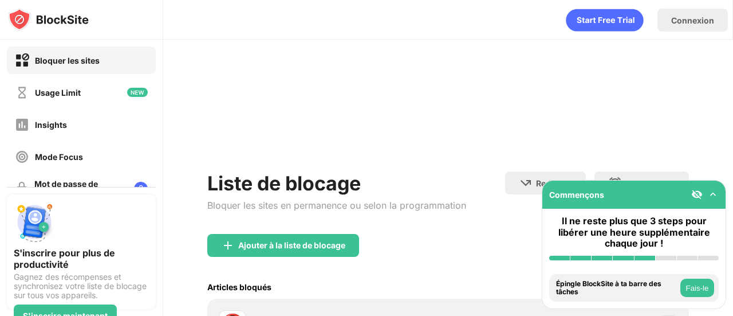  Describe the element at coordinates (337, 183) in the screenshot. I see `div: Liste de blocage` at that location.